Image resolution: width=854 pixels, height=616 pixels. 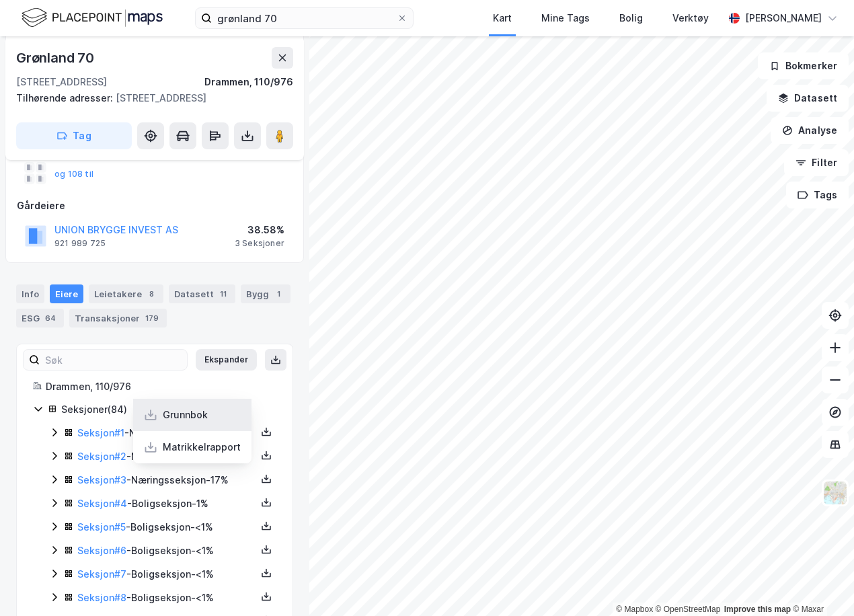 What do you see at coordinates (102, 597) in the screenshot?
I see `a: Seksjon#8` at bounding box center [102, 597].